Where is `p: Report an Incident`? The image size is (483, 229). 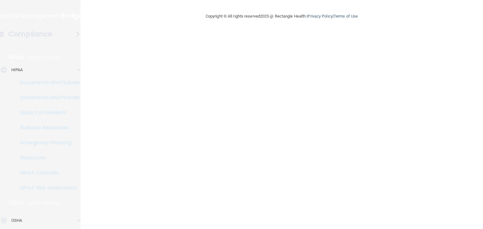 p: Report an Incident is located at coordinates (47, 113).